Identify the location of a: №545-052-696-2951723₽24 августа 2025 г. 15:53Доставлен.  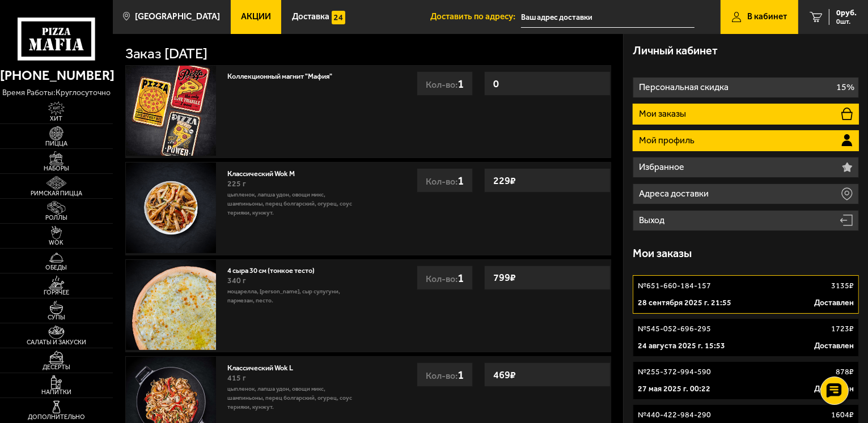
(746, 338).